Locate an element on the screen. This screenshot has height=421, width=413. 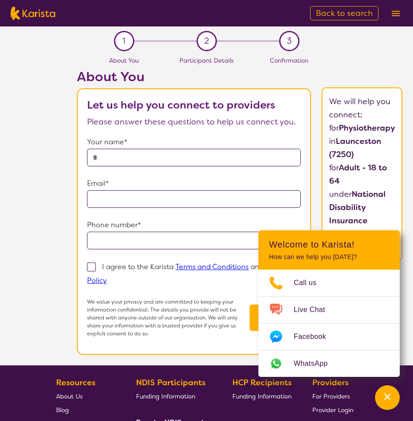
a: Terms and Conditions is located at coordinates (212, 267).